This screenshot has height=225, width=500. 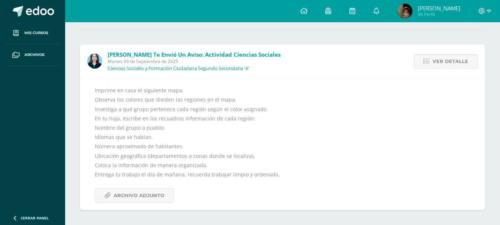 What do you see at coordinates (194, 61) in the screenshot?
I see `span: Martes 09 de Septiembre de 2025` at bounding box center [194, 61].